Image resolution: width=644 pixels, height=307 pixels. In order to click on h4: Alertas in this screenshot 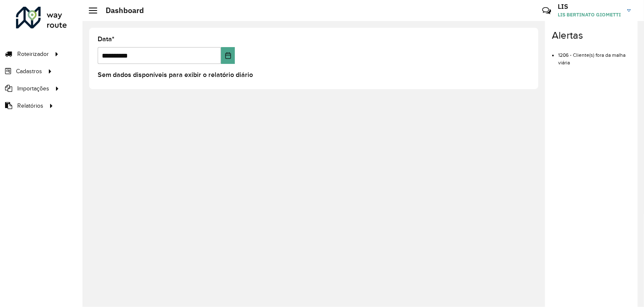, I will do `click(591, 35)`.